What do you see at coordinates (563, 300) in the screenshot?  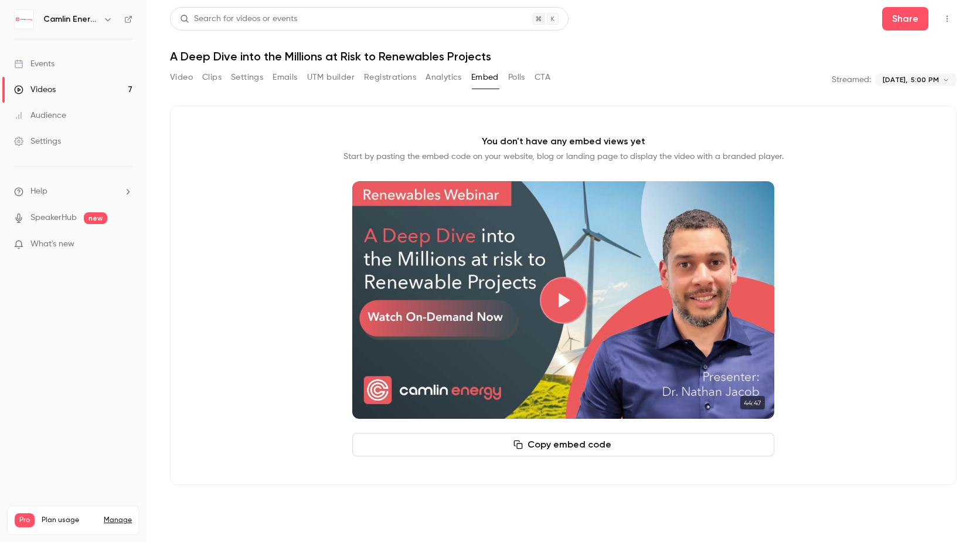 I see `section: Cover` at bounding box center [563, 300].